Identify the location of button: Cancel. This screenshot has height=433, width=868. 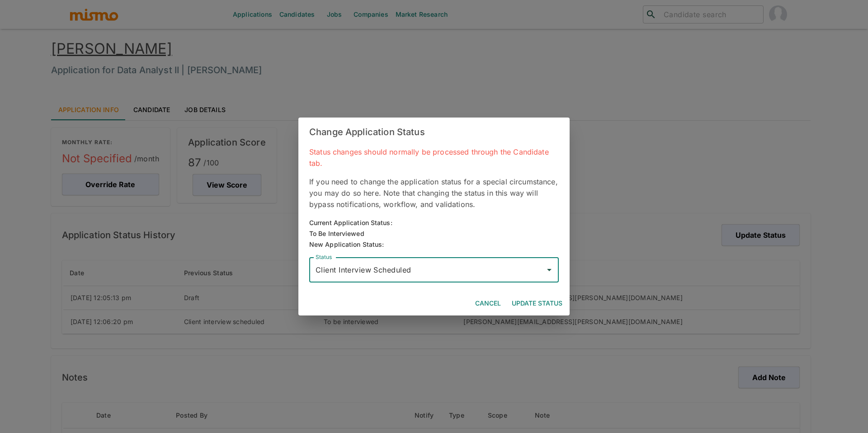
(488, 303).